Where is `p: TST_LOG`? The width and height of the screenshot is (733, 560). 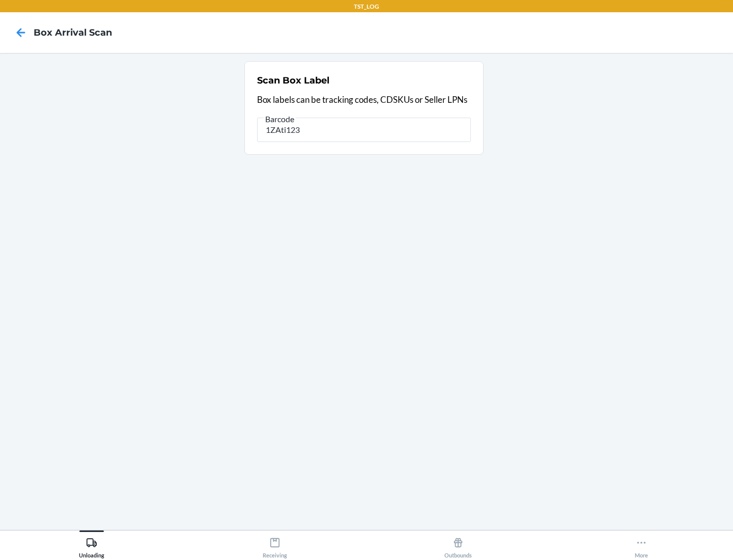 p: TST_LOG is located at coordinates (366, 6).